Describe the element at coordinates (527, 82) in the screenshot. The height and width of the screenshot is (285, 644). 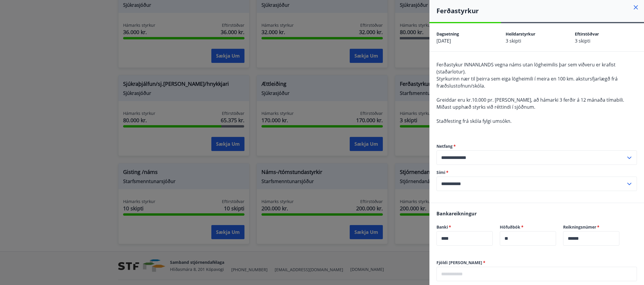
I see `span: Styrkurinn nær til þeirra sem eiga lögheimili í meira en 100 km. akstursfjarlægð frá fræðslustofn...` at that location.